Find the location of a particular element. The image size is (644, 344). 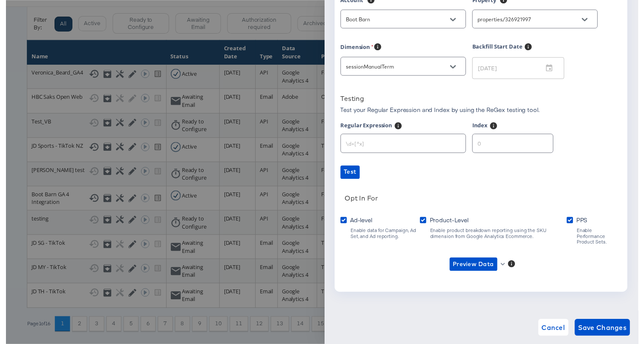

span: Test is located at coordinates (351, 175).